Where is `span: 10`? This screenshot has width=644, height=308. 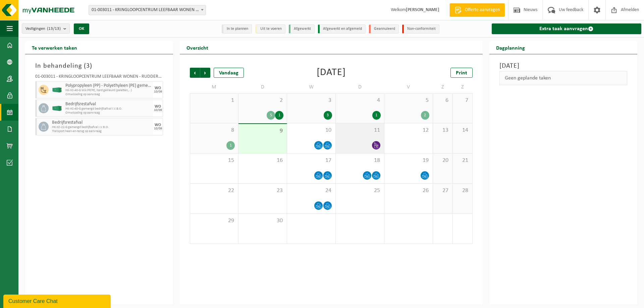
span: 10 is located at coordinates (311, 130).